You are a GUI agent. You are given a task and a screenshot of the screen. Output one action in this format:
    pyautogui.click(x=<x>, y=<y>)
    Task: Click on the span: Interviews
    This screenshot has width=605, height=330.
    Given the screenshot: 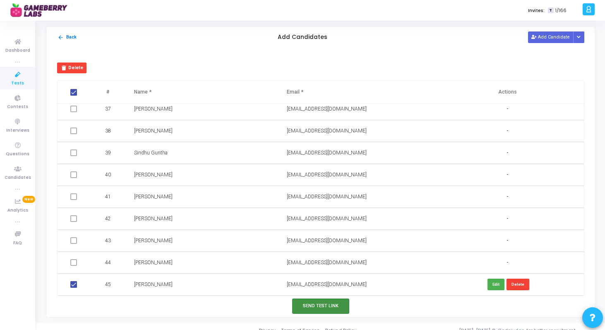 What is the action you would take?
    pyautogui.click(x=18, y=130)
    